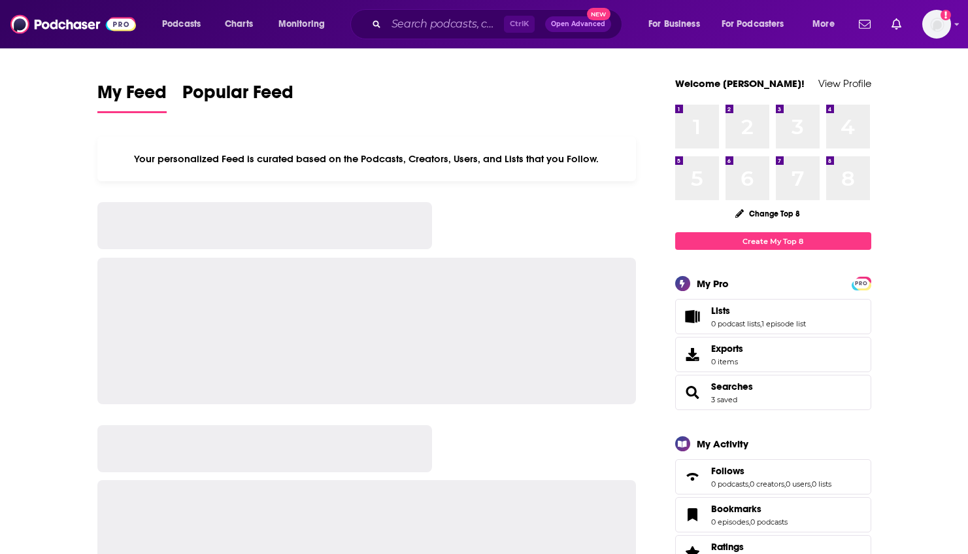 The width and height of the screenshot is (968, 554). What do you see at coordinates (937, 24) in the screenshot?
I see `span: Logged in as WE_Broadcast` at bounding box center [937, 24].